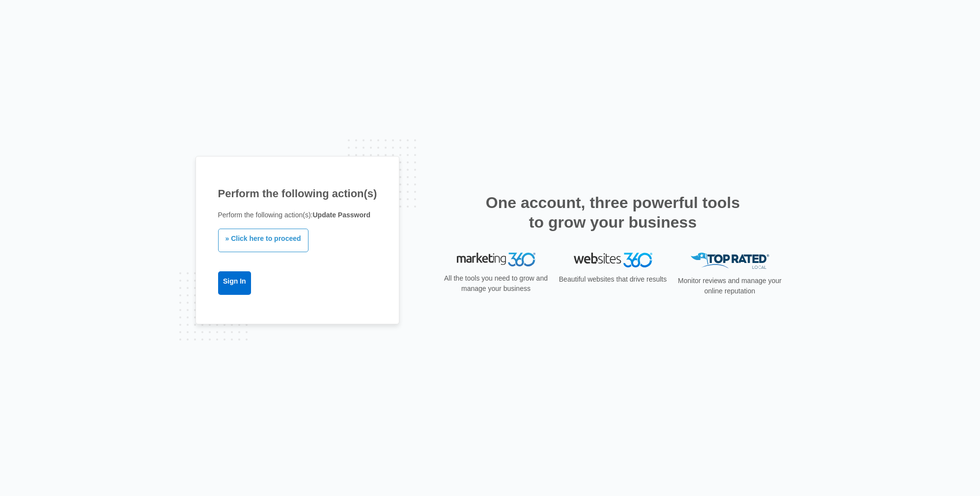 This screenshot has width=980, height=496. Describe the element at coordinates (235, 283) in the screenshot. I see `a: Sign In` at that location.